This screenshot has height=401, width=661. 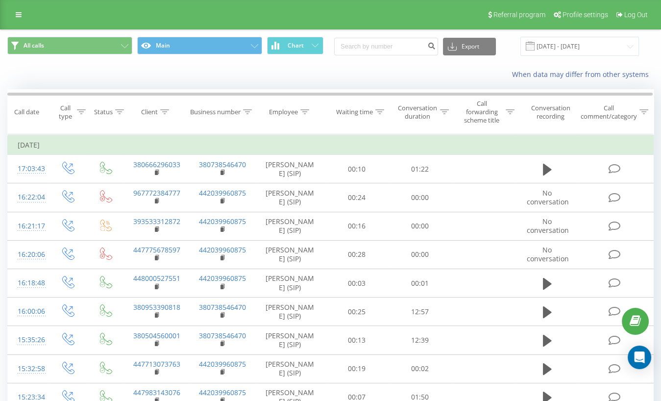 What do you see at coordinates (420, 368) in the screenshot?
I see `td: 00:02` at bounding box center [420, 368].